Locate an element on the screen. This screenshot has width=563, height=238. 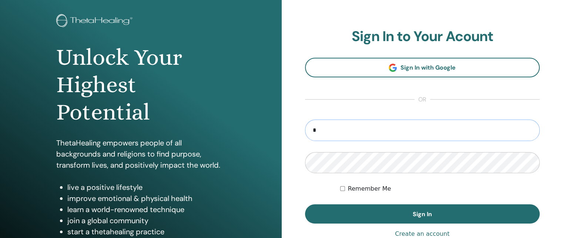
div: Keep me authenticated indefinitely or until I manually logout is located at coordinates (440, 189).